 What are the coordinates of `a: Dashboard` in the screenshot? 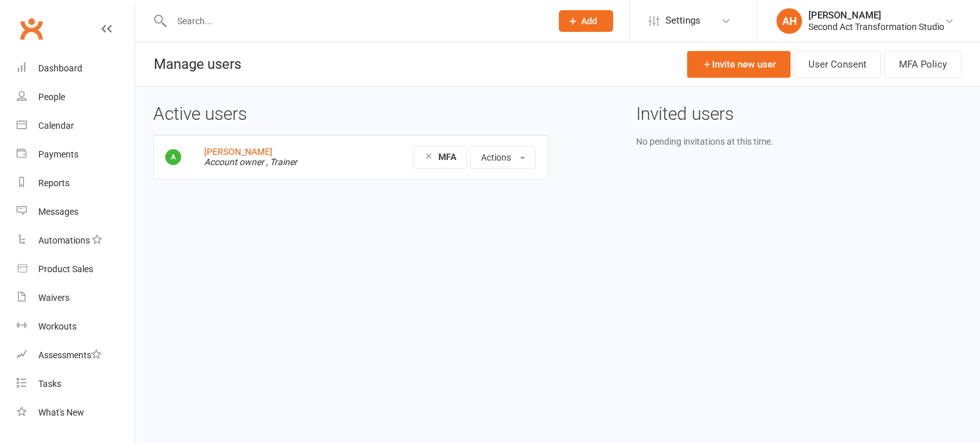 It's located at (75, 68).